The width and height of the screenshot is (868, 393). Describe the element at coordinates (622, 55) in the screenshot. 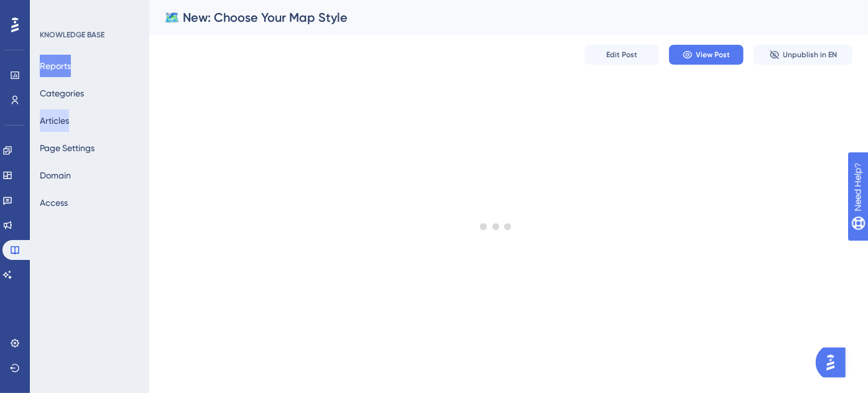

I see `span: Edit Post` at that location.